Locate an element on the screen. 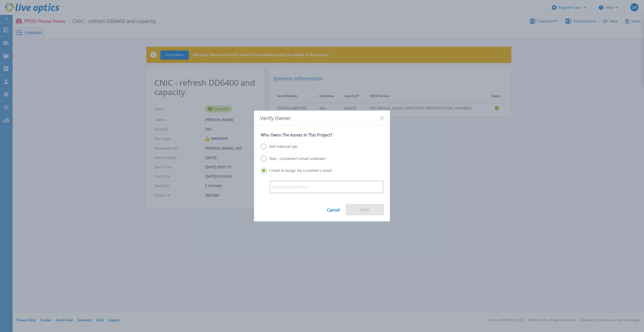 The width and height of the screenshot is (644, 332). label: I need to assign my customer's email is located at coordinates (296, 171).